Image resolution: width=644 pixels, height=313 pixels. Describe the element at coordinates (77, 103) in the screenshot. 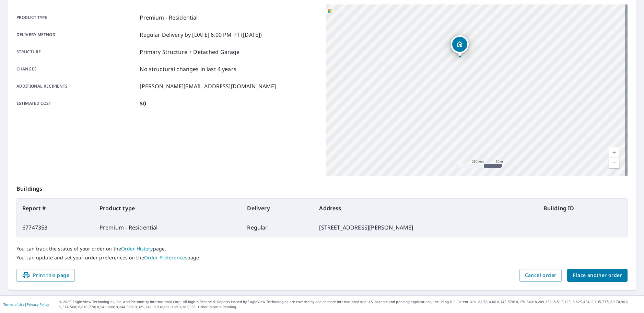

I see `p: Estimated cost` at that location.